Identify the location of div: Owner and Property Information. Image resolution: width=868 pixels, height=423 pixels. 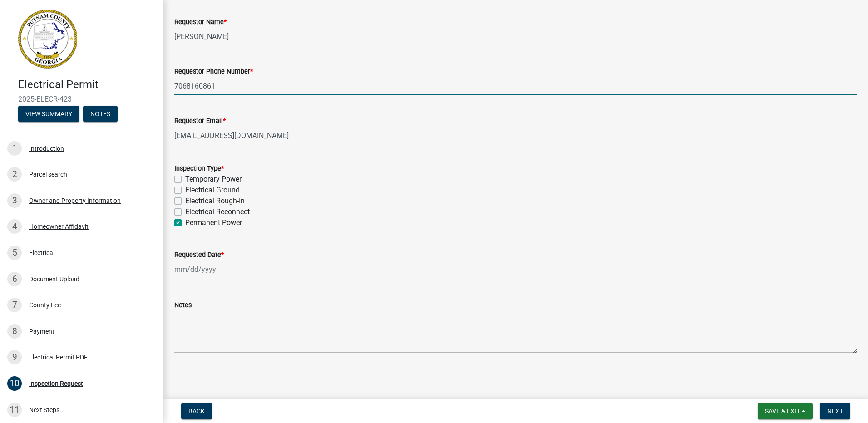
(75, 201).